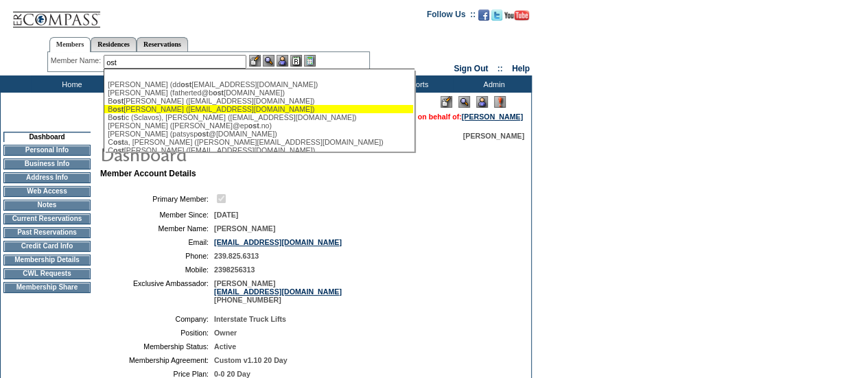 The width and height of the screenshot is (868, 378). I want to click on td: Membership Status:, so click(157, 347).